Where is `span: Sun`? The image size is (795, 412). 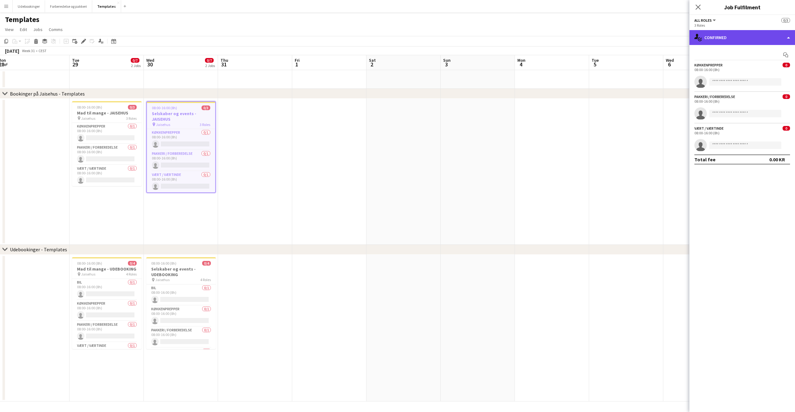
span: Sun is located at coordinates (447, 60).